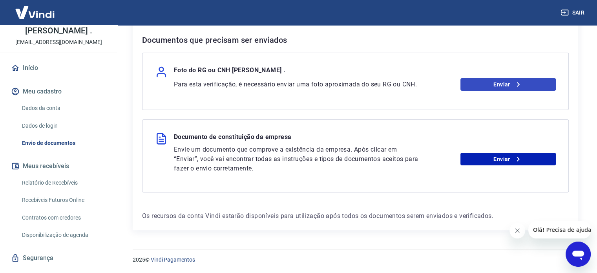 This screenshot has height=273, width=597. What do you see at coordinates (355, 216) in the screenshot?
I see `p: Os recursos da conta Vindi estarão disponíveis para utilização após todos os documentos serem env...` at bounding box center [355, 216].